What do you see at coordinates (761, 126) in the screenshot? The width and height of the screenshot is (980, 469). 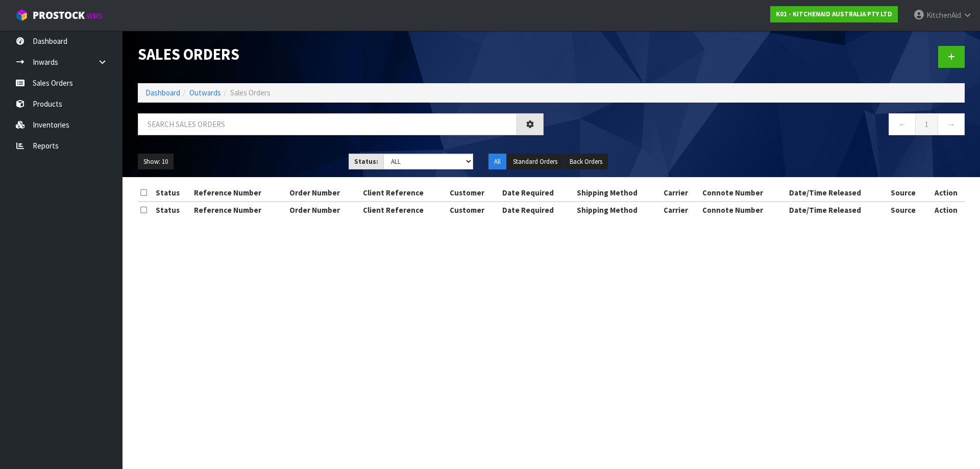 I see `nav: Page navigation` at bounding box center [761, 126].